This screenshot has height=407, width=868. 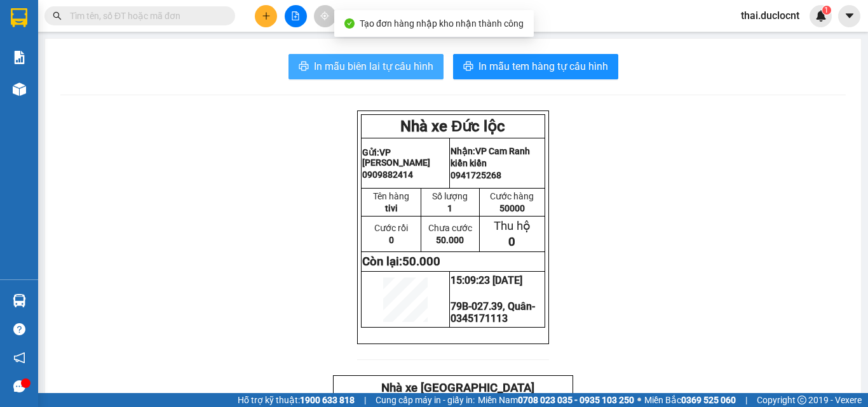 What do you see at coordinates (324, 16) in the screenshot?
I see `span: aim` at bounding box center [324, 16].